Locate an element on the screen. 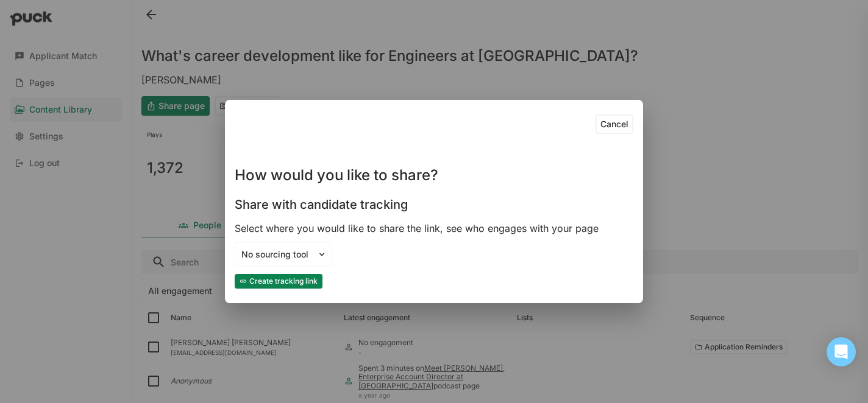  h3: Share with candidate tracking is located at coordinates (321, 205).